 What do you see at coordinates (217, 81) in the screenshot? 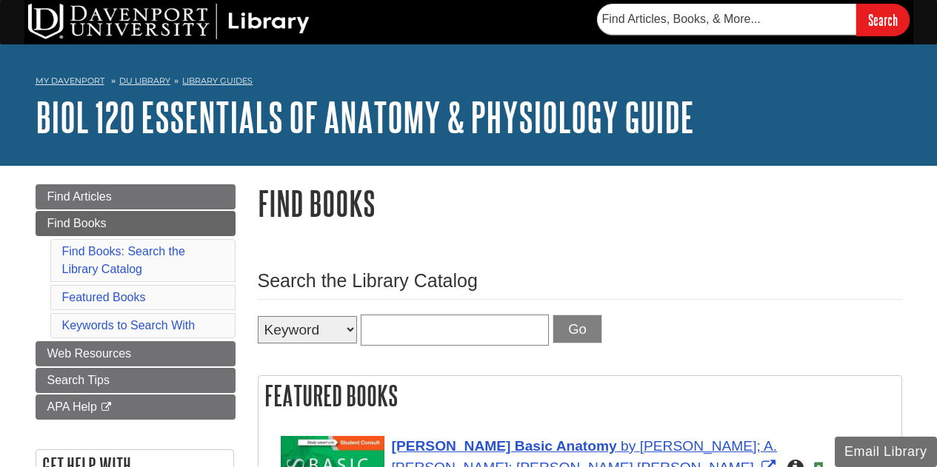
I see `a: Library Guides` at bounding box center [217, 81].